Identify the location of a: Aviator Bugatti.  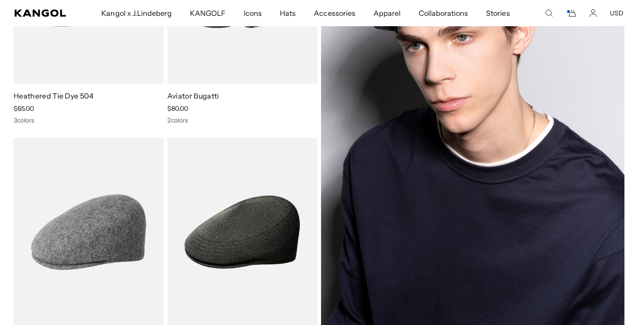
(193, 96).